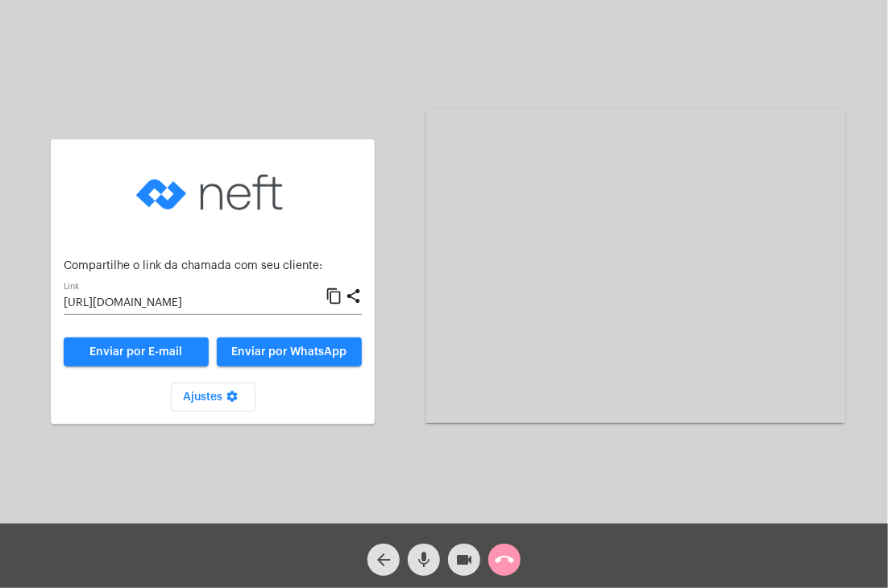 This screenshot has width=888, height=588. I want to click on span: Ajustes, so click(212, 396).